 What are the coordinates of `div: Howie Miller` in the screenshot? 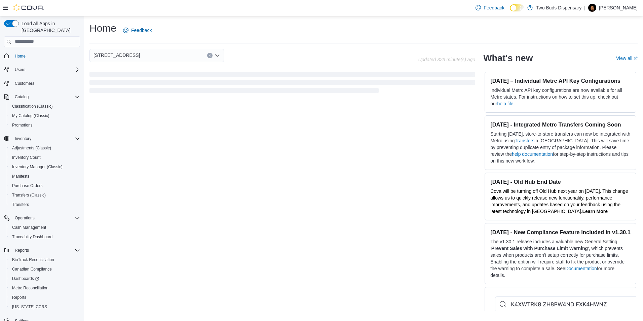 It's located at (593, 8).